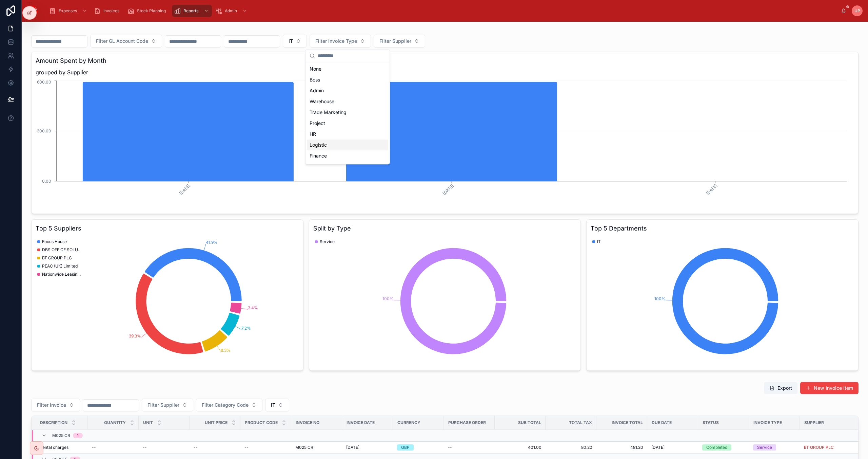 This screenshot has width=868, height=459. What do you see at coordinates (115, 422) in the screenshot?
I see `span: Quantity` at bounding box center [115, 422].